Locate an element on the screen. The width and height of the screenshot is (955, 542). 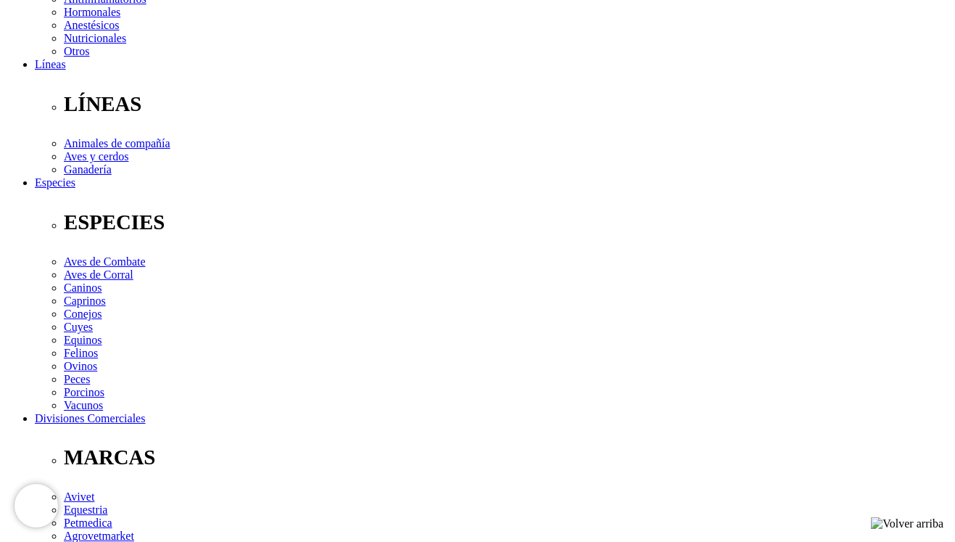
a: Felinos is located at coordinates (80, 352).